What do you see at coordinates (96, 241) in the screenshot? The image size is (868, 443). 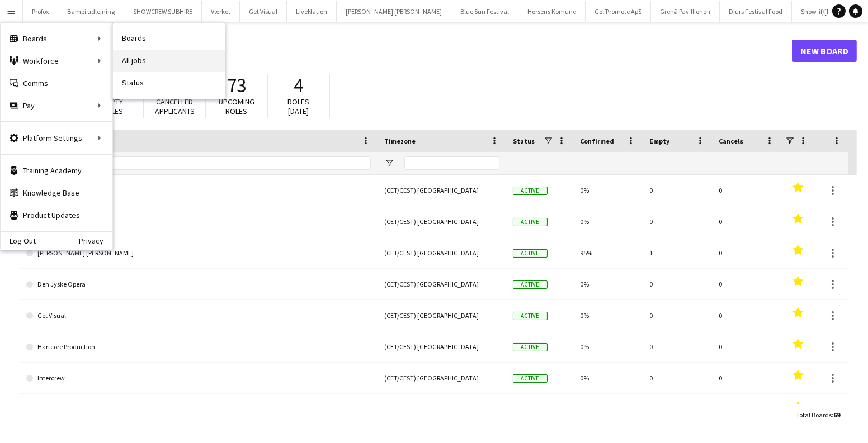 I see `a: Privacy` at bounding box center [96, 241].